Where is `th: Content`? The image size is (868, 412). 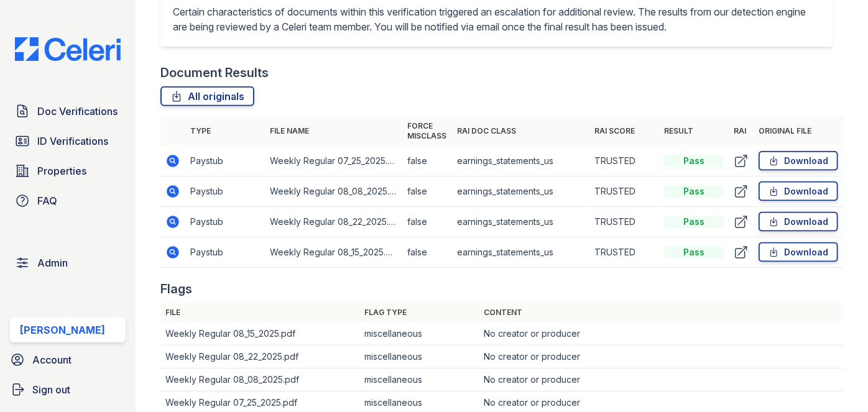
th: Content is located at coordinates (662, 313).